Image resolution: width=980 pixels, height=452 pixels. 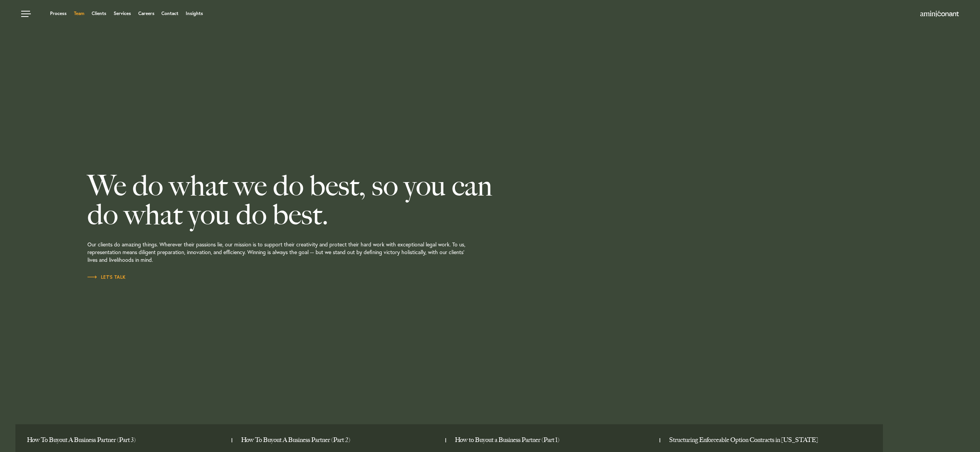 What do you see at coordinates (58, 14) in the screenshot?
I see `a: Process` at bounding box center [58, 14].